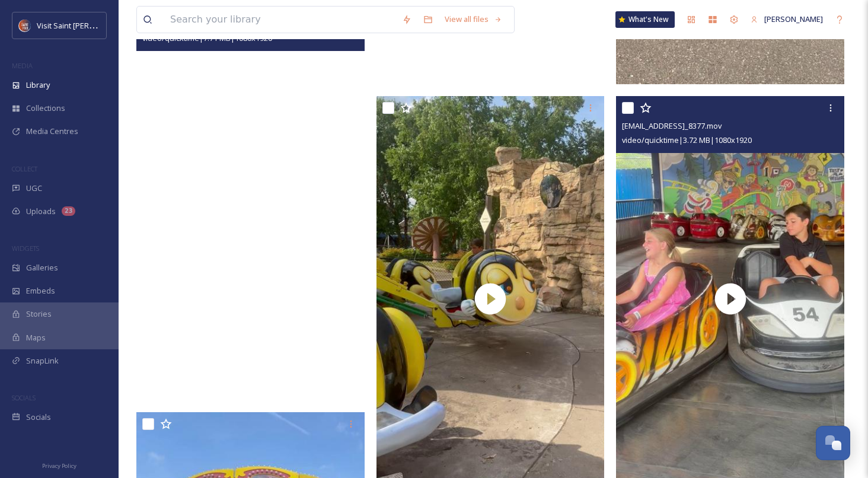  What do you see at coordinates (24, 397) in the screenshot?
I see `span: SOCIALS` at bounding box center [24, 397].